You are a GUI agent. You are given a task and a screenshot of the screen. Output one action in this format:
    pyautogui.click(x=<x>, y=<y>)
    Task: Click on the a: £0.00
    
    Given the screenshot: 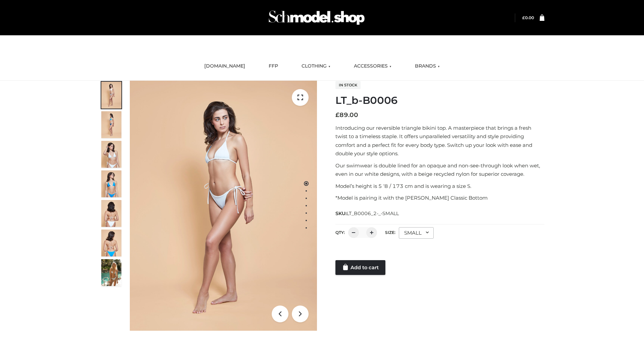 What is the action you would take?
    pyautogui.click(x=528, y=17)
    